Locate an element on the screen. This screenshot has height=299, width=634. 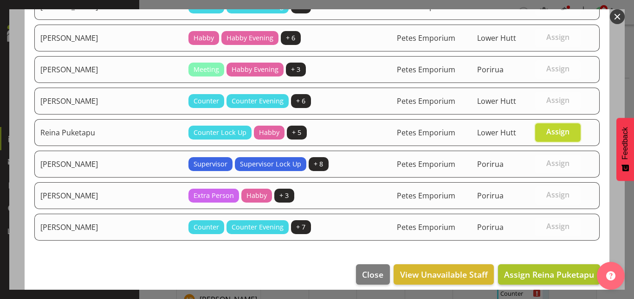
span: + 5 is located at coordinates (296, 133).